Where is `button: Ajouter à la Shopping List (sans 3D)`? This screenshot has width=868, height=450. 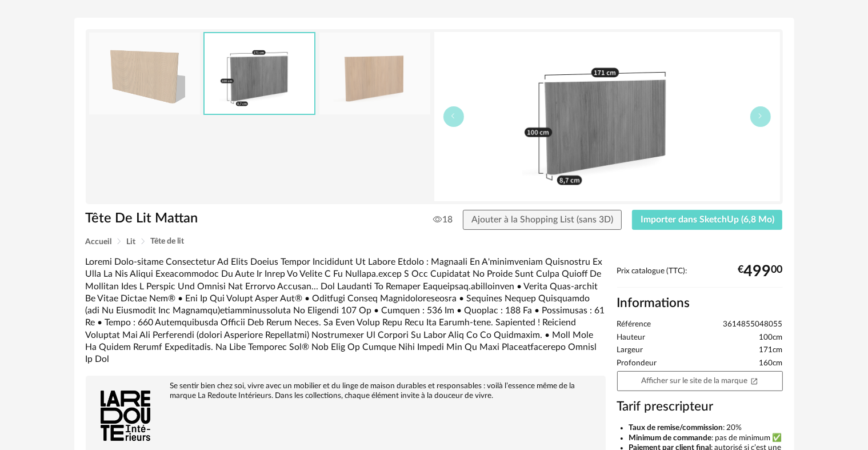 button: Ajouter à la Shopping List (sans 3D) is located at coordinates (542, 220).